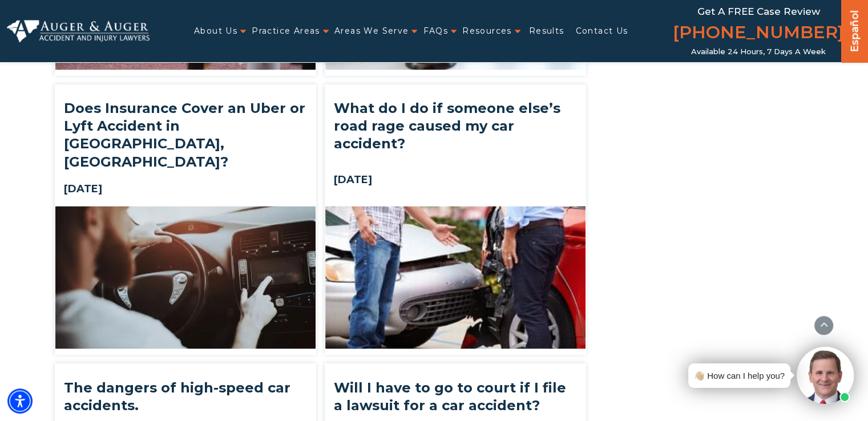 Image resolution: width=868 pixels, height=421 pixels. What do you see at coordinates (20, 401) in the screenshot?
I see `div: Accessibility Menu` at bounding box center [20, 401].